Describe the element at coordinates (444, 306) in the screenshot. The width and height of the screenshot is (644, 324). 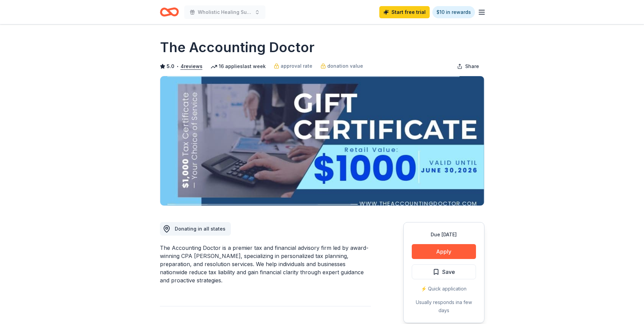
I see `div: Usually responds in a few days` at that location.